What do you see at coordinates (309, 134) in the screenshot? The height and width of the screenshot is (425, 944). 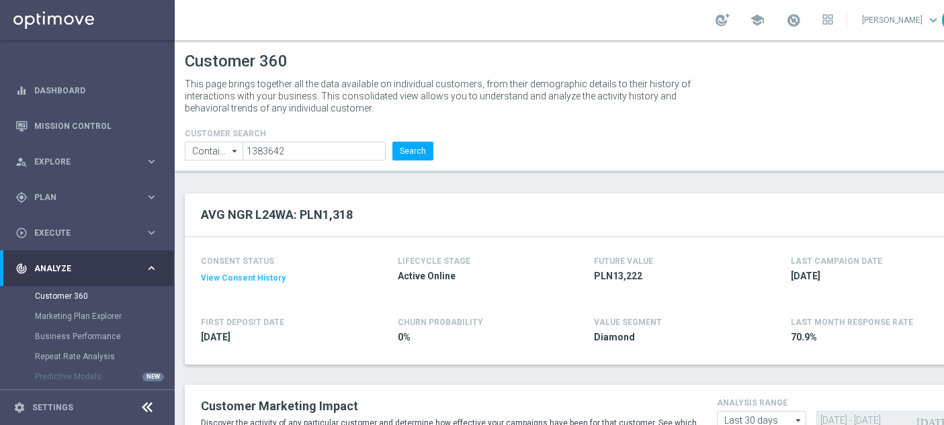 I see `h4: CUSTOMER SEARCH` at bounding box center [309, 134].